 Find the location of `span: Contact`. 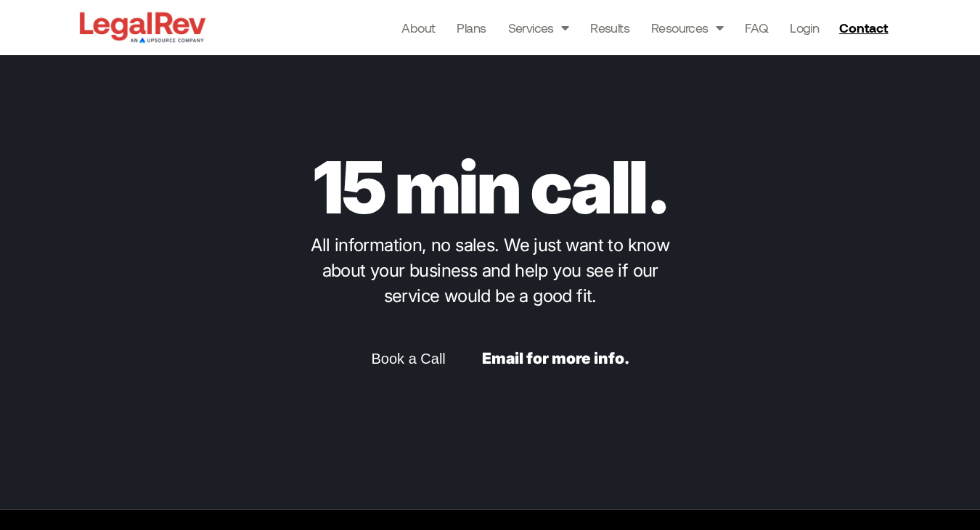

span: Contact is located at coordinates (863, 28).